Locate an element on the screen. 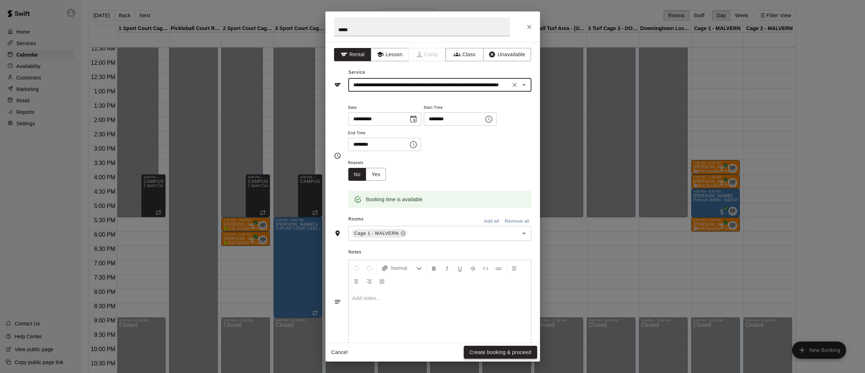 This screenshot has height=373, width=865. button: Create booking & proceed is located at coordinates (500, 352).